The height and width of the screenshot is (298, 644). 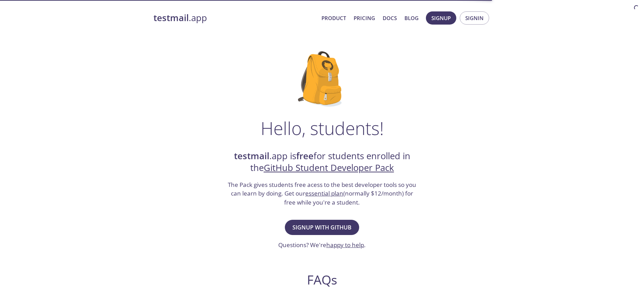 What do you see at coordinates (322, 128) in the screenshot?
I see `h1: Hello, students!` at bounding box center [322, 128].